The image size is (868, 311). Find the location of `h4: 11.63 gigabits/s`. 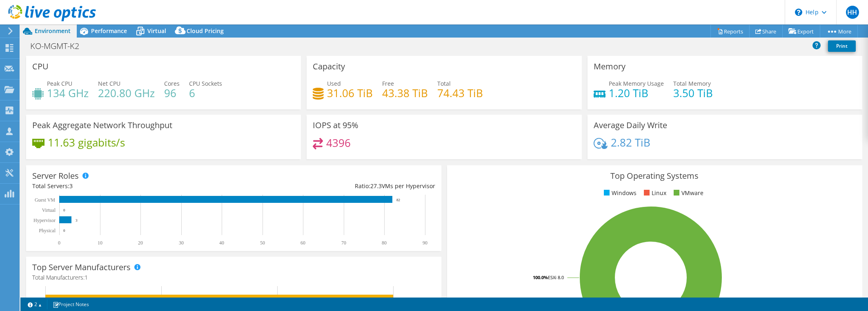

h4: 11.63 gigabits/s is located at coordinates (86, 142).